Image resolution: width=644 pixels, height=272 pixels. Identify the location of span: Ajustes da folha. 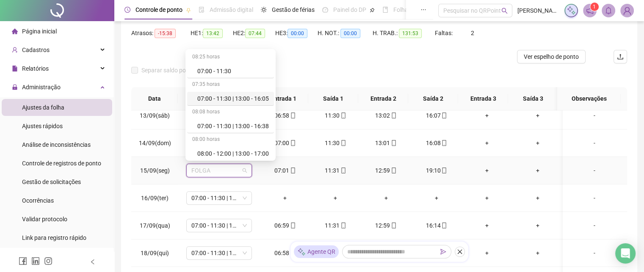
(43, 107).